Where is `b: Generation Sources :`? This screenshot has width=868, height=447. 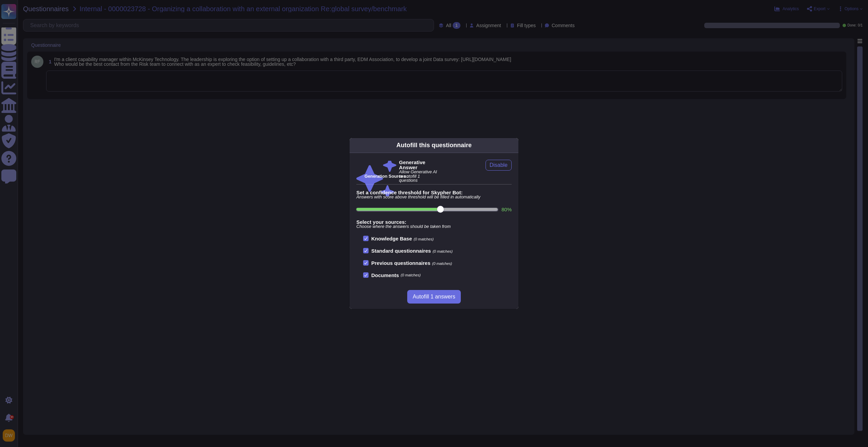
b: Generation Sources : is located at coordinates (386, 176).